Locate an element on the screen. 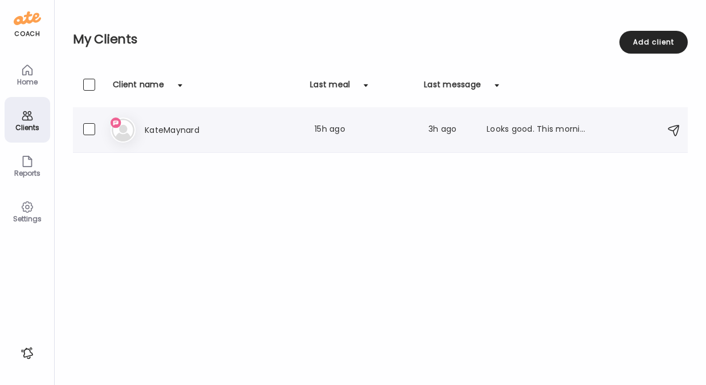  div: Settings is located at coordinates (27, 218).